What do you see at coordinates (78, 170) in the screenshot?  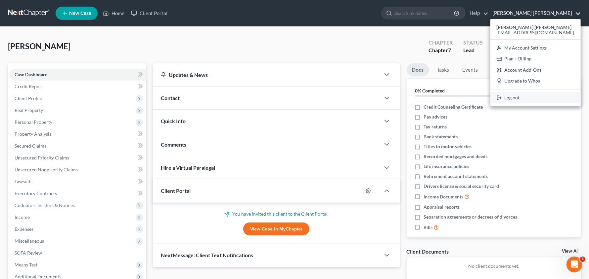 I see `a: Unsecured Nonpriority Claims` at bounding box center [78, 170].